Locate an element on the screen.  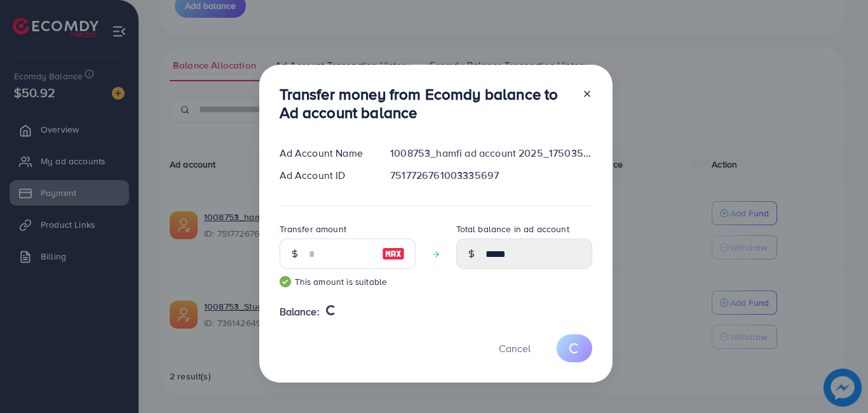
small: This amount is suitable is located at coordinates (348, 282).